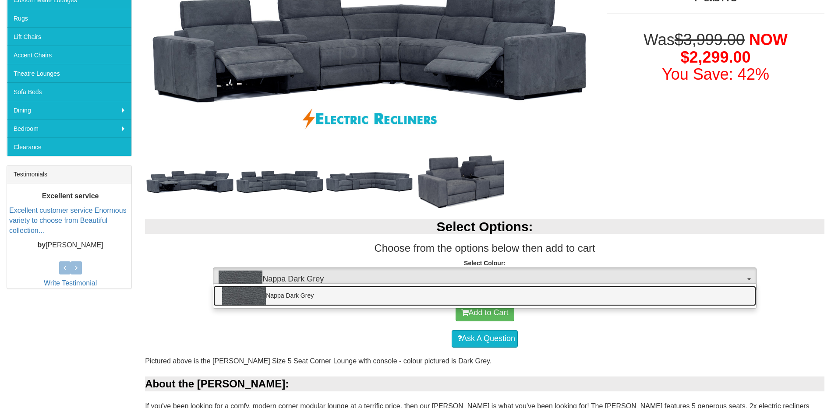 This screenshot has width=831, height=408. What do you see at coordinates (710, 39) in the screenshot?
I see `del: $3,999.00` at bounding box center [710, 39].